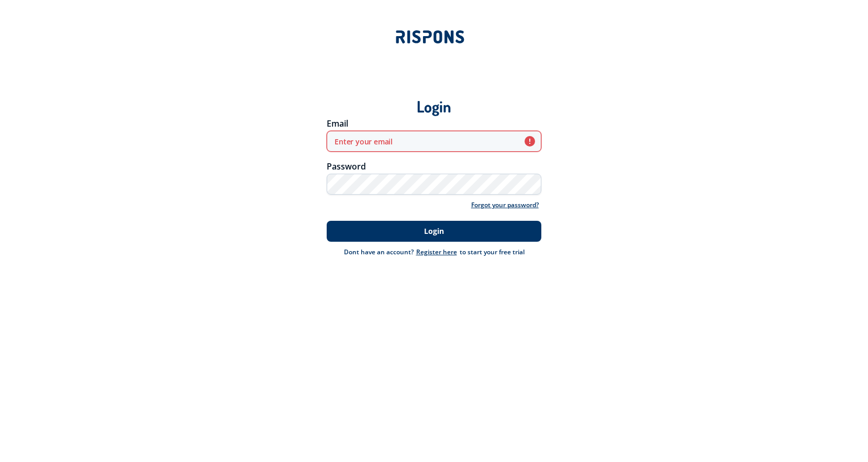 The width and height of the screenshot is (868, 462). What do you see at coordinates (469, 253) in the screenshot?
I see `div: to start your free trial` at bounding box center [469, 253].